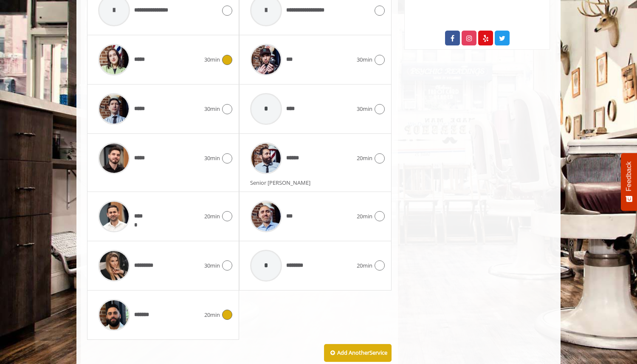 Image resolution: width=637 pixels, height=364 pixels. I want to click on span: Feedback, so click(629, 176).